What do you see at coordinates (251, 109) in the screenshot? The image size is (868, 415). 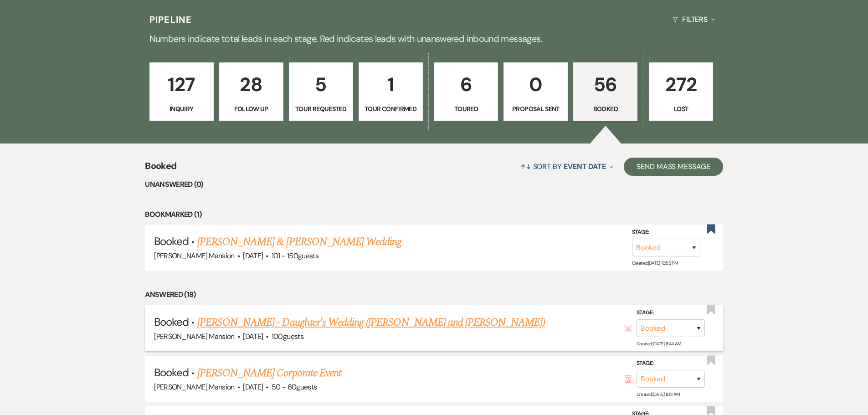 I see `p: Follow Up` at bounding box center [251, 109].